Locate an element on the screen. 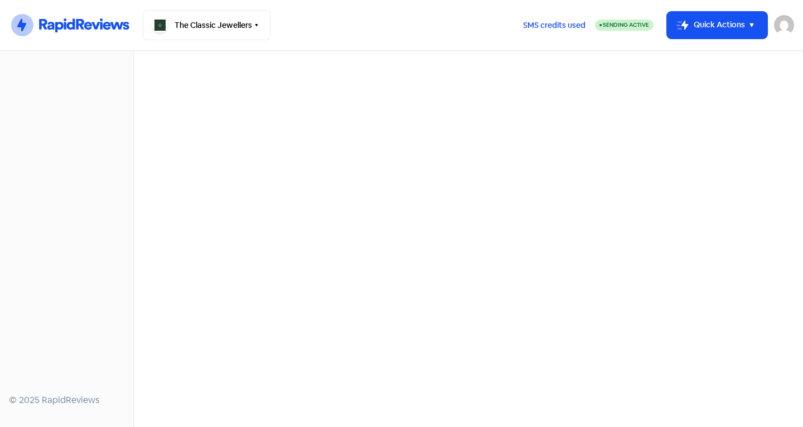 This screenshot has width=803, height=427. button: Quick Actions is located at coordinates (717, 25).